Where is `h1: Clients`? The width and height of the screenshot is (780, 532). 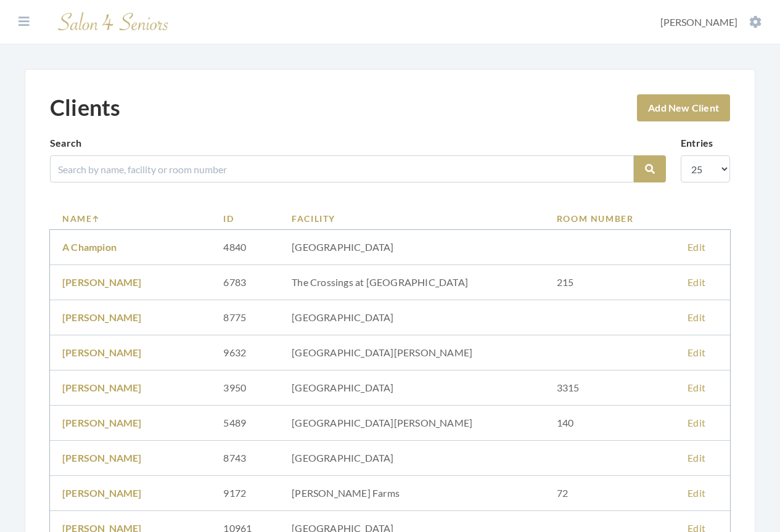
h1: Clients is located at coordinates (85, 107).